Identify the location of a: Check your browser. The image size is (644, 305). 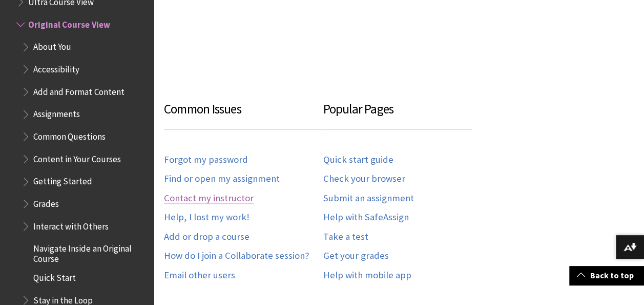
(365, 179).